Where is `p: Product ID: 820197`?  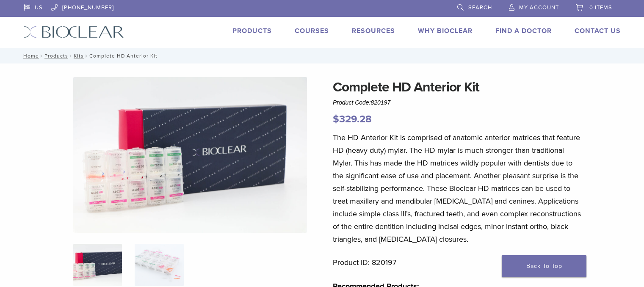 p: Product ID: 820197 is located at coordinates (457, 263).